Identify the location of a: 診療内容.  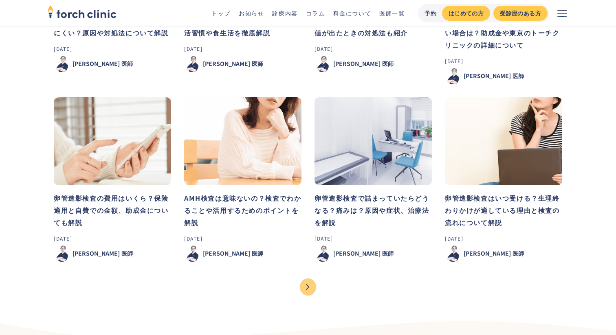
(285, 13).